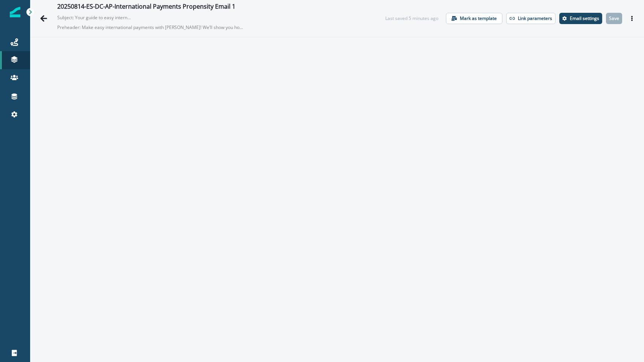 Image resolution: width=644 pixels, height=362 pixels. Describe the element at coordinates (632, 19) in the screenshot. I see `button: Actions` at that location.